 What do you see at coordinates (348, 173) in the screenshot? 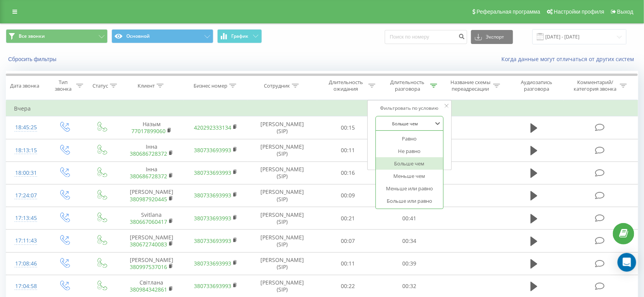
I see `td: 00:16` at bounding box center [348, 173].